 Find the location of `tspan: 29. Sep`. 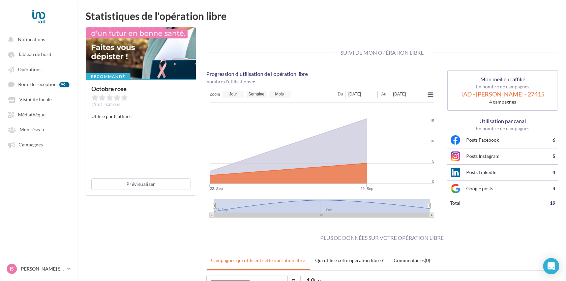

tspan: 29. Sep is located at coordinates (367, 188).